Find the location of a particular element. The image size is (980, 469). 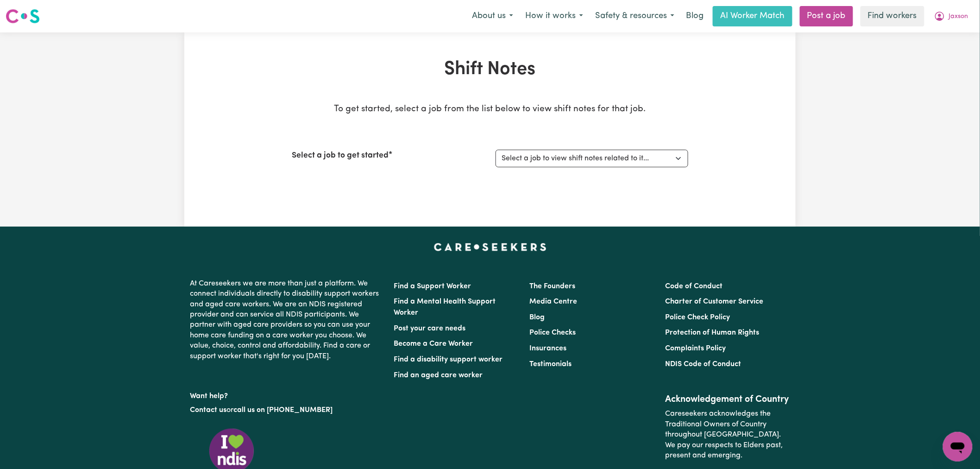

p: Want help? is located at coordinates (287, 394).